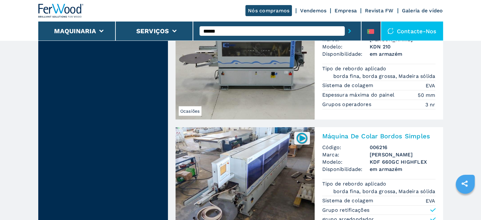 This screenshot has height=220, width=481. What do you see at coordinates (403, 147) in the screenshot?
I see `h3: 006216` at bounding box center [403, 147].